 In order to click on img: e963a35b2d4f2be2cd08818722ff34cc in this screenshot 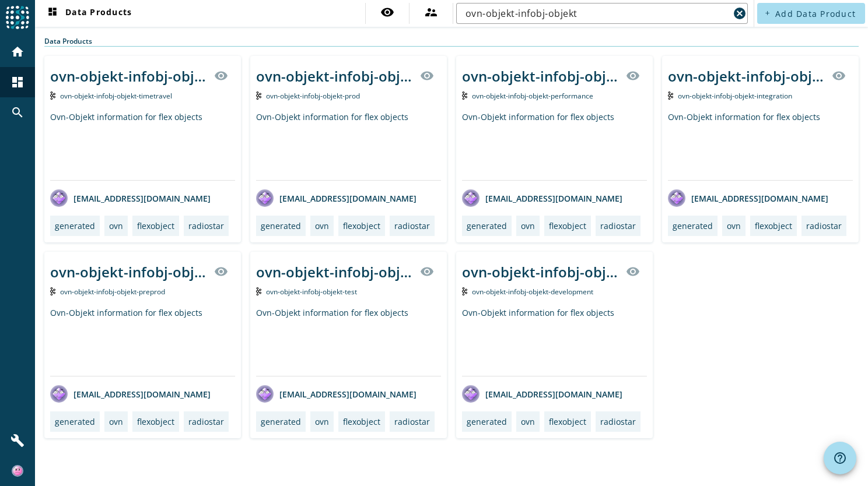, I will do `click(18, 471)`.